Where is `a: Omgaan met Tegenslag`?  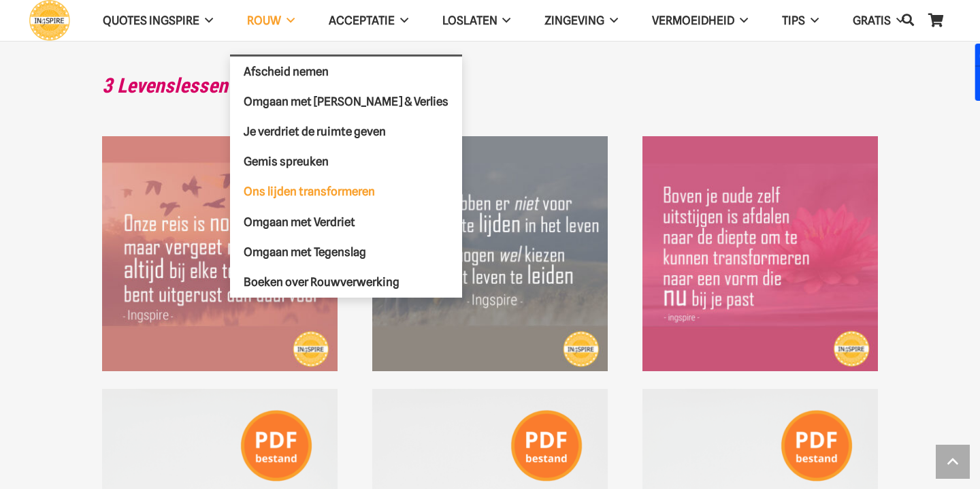
a: Omgaan met Tegenslag is located at coordinates (346, 252).